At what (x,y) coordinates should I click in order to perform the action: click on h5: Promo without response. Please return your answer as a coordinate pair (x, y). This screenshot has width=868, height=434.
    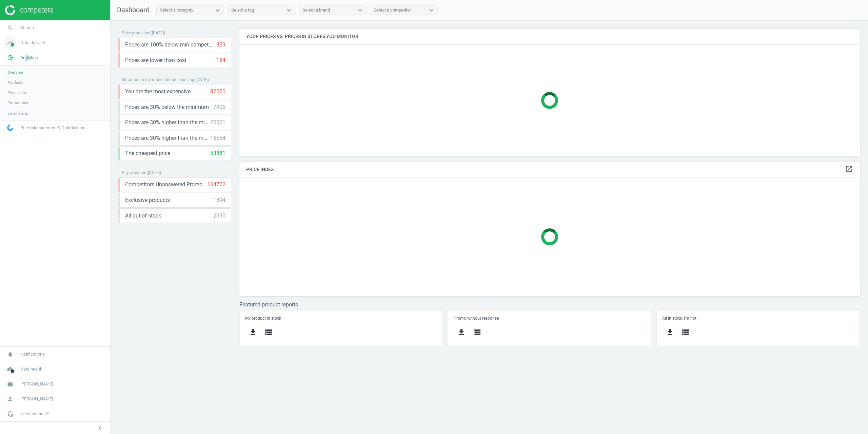
    Looking at the image, I should click on (549, 318).